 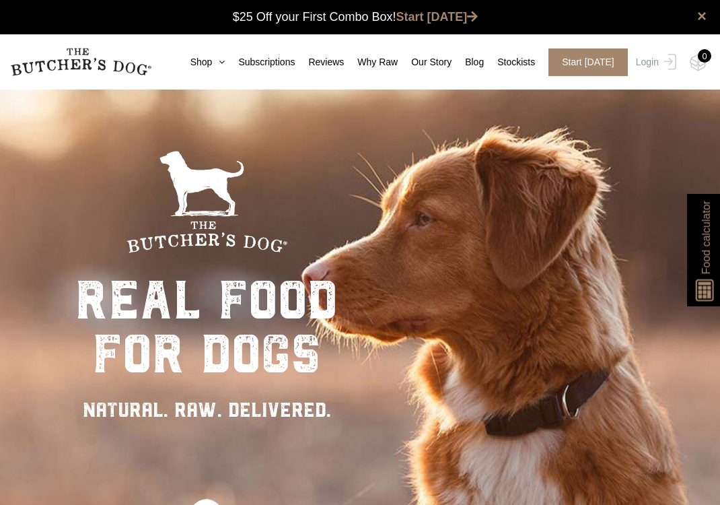 I want to click on a: Reviews, so click(x=319, y=62).